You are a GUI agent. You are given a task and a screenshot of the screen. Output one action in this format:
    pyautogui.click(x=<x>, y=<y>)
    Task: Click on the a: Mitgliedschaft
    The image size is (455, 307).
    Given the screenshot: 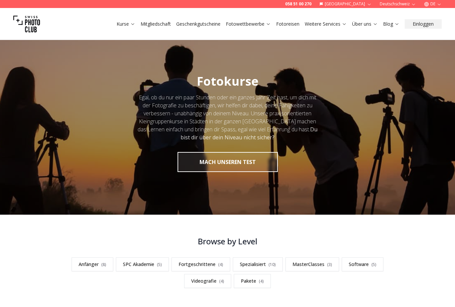 What is the action you would take?
    pyautogui.click(x=156, y=24)
    